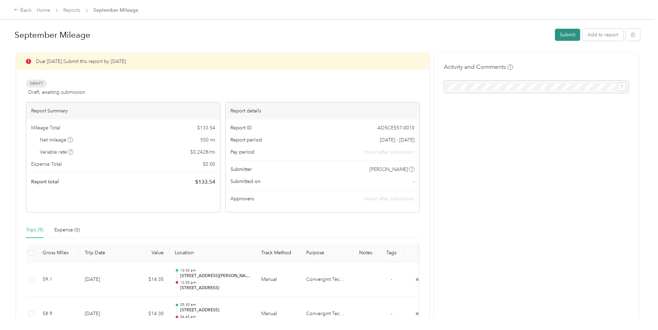 This screenshot has width=658, height=330. What do you see at coordinates (35, 230) in the screenshot?
I see `div: Trips (9)` at bounding box center [35, 230].